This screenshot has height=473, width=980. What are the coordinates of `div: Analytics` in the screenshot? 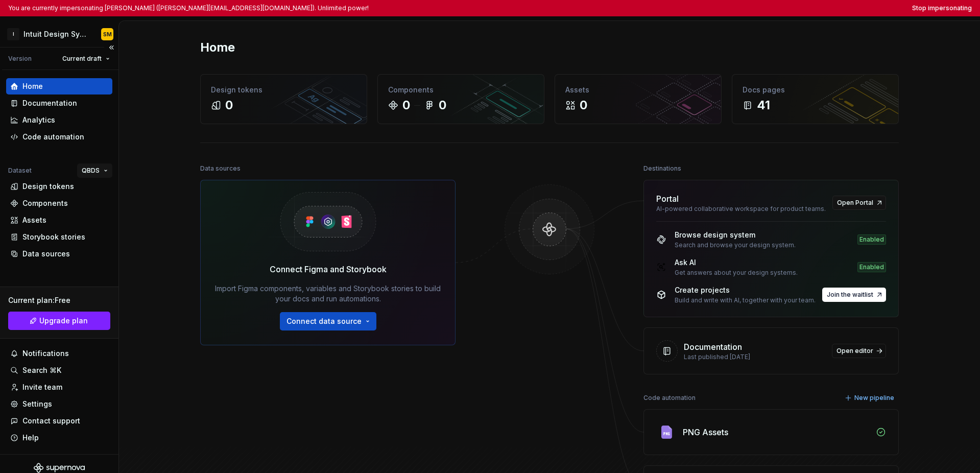 It's located at (39, 120).